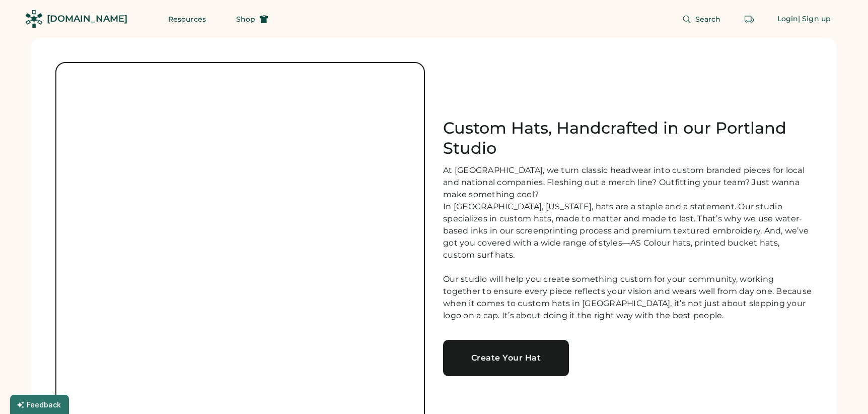  I want to click on div: Create Your Hat, so click(506, 358).